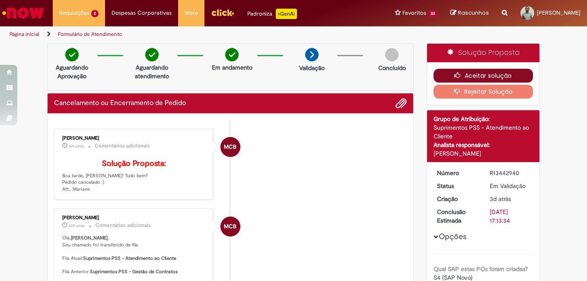  I want to click on p: Olá, , Seu chamado foi transferido de fila. Fila Atual: Fila Anterior:, so click(134, 255).